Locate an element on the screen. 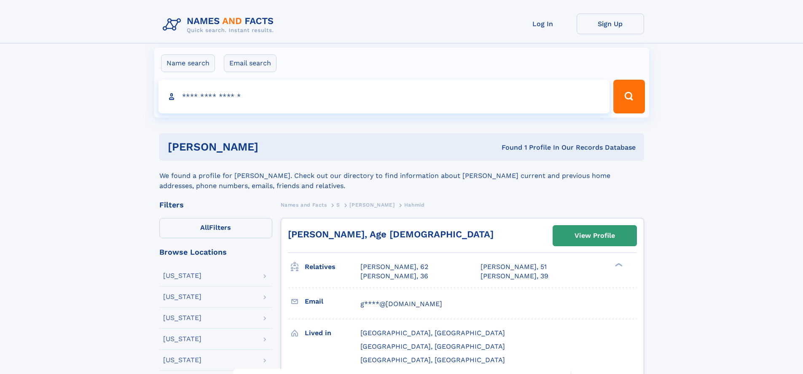 Image resolution: width=803 pixels, height=374 pixels. h3: Relatives is located at coordinates (333, 267).